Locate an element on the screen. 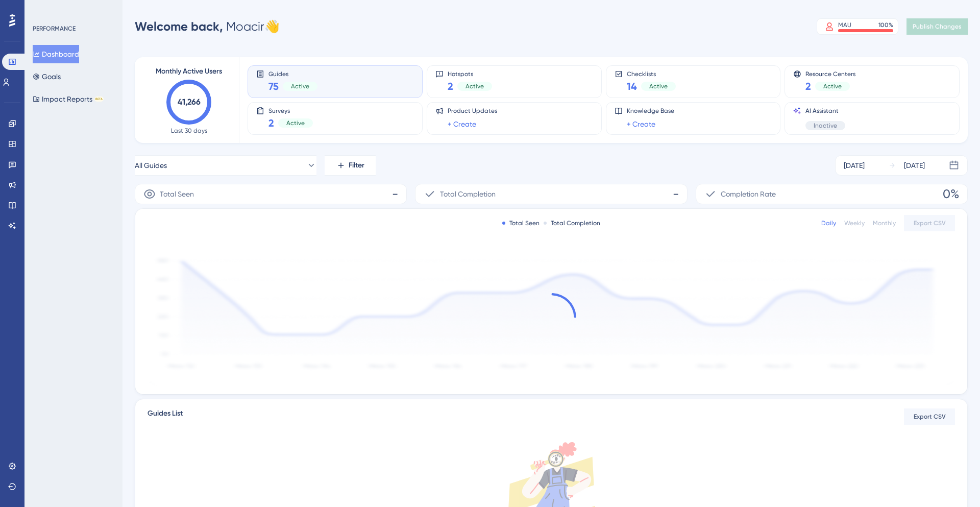 This screenshot has width=980, height=507. div: Total Completion is located at coordinates (572, 223).